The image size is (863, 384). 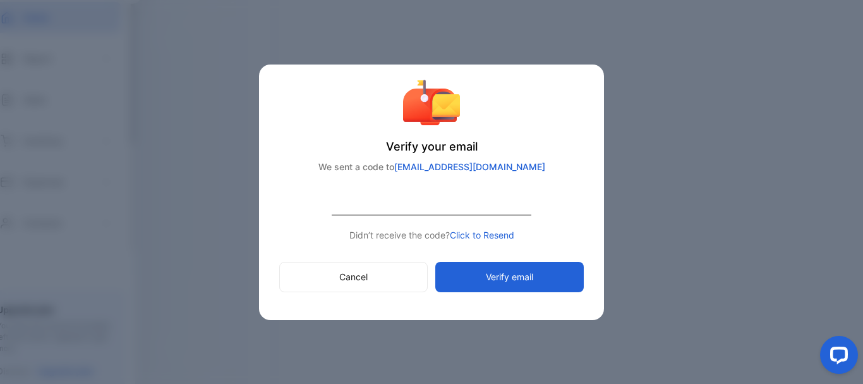 What do you see at coordinates (509, 277) in the screenshot?
I see `button: Verify email` at bounding box center [509, 277].